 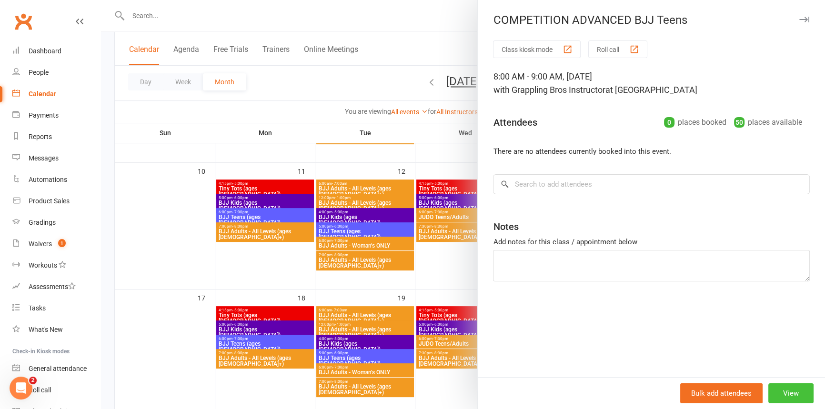 I want to click on div: Messages, so click(x=43, y=158).